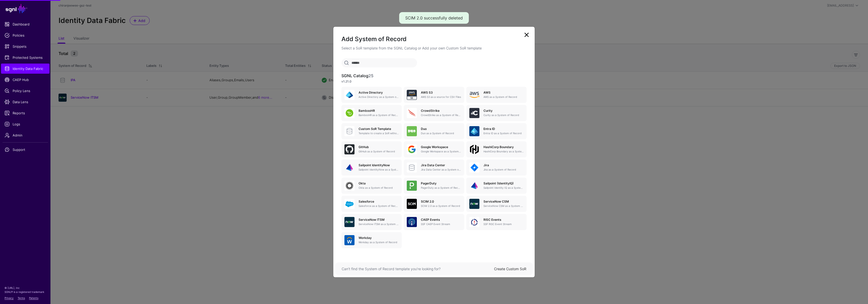 This screenshot has height=304, width=868. I want to click on a: CurityCurity as a System of Record, so click(496, 113).